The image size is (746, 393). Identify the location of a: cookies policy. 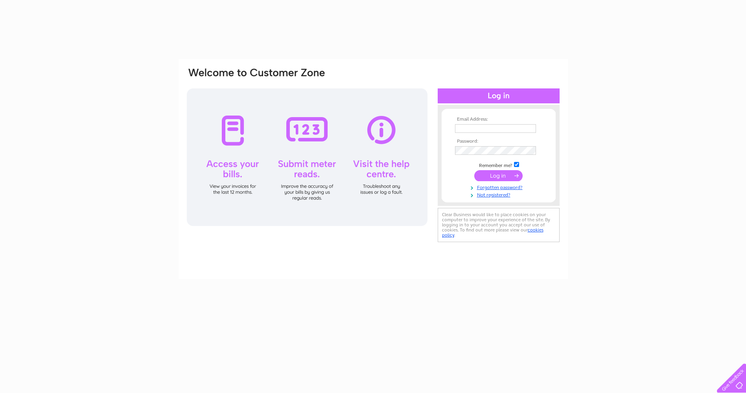
(493, 233).